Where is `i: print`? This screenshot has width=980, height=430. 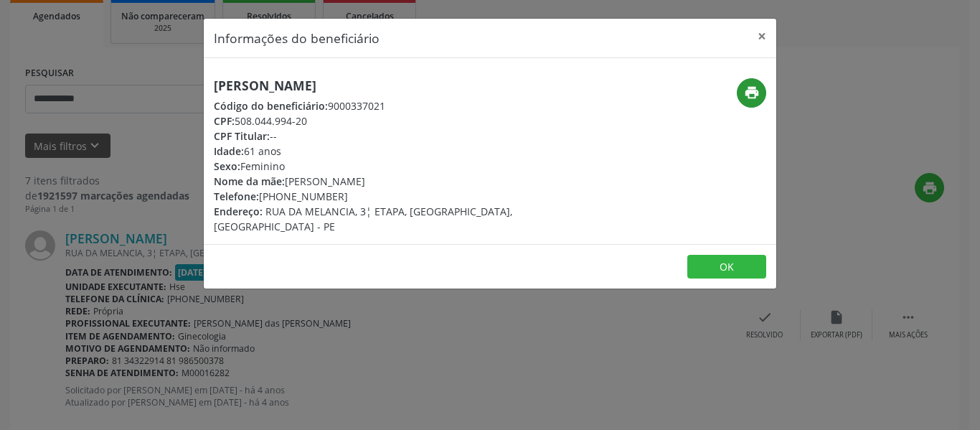 i: print is located at coordinates (752, 92).